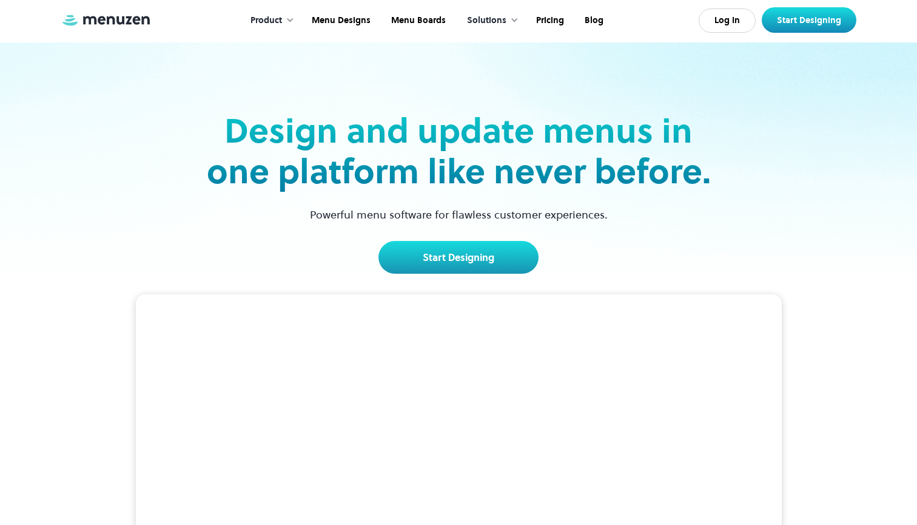 This screenshot has height=525, width=917. Describe the element at coordinates (727, 21) in the screenshot. I see `a: Log In` at that location.